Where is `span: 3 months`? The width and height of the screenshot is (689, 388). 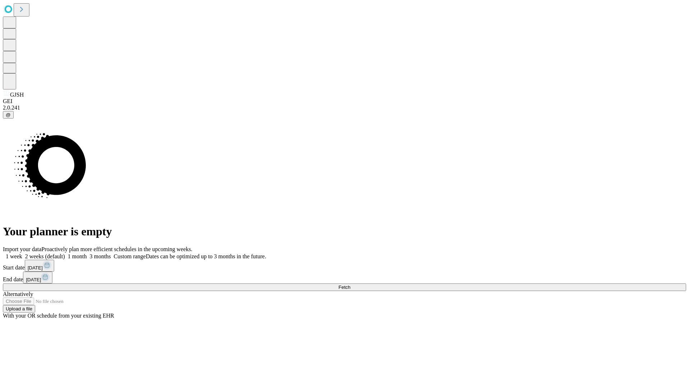 span: 3 months is located at coordinates (100, 256).